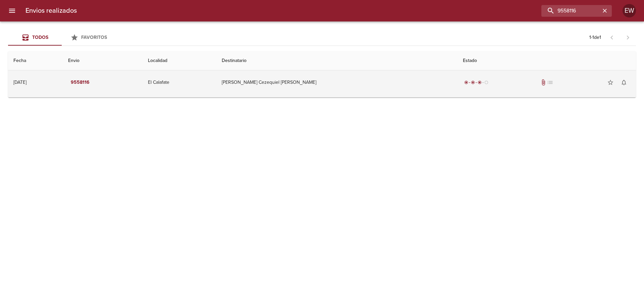 This screenshot has height=308, width=644. Describe the element at coordinates (624, 82) in the screenshot. I see `span: notifications_none` at that location.